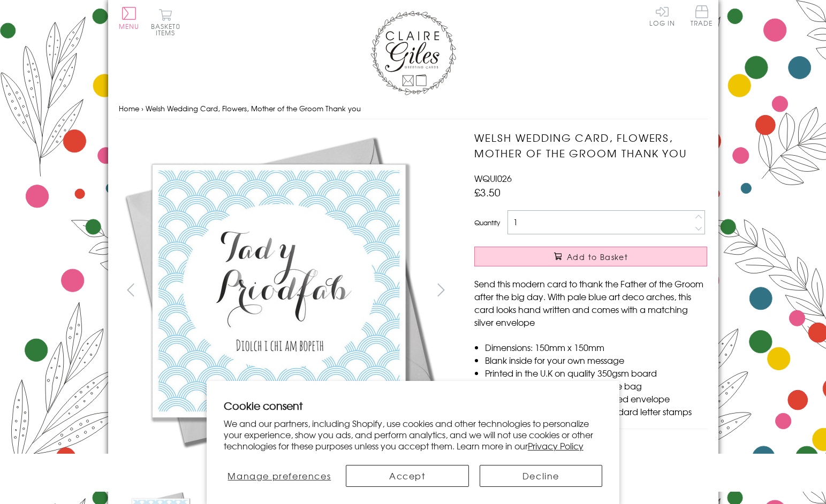  Describe the element at coordinates (129, 108) in the screenshot. I see `a: Home` at that location.